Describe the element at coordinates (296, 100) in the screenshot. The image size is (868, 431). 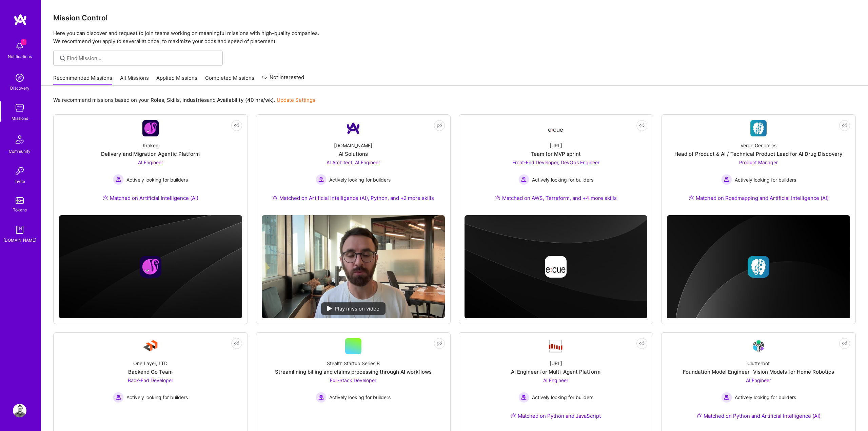
I see `a: Update Settings` at that location.